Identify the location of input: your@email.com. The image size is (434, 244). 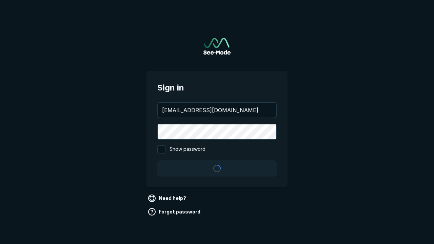
(217, 110).